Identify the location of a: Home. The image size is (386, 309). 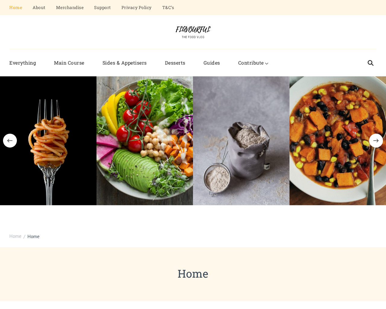
(15, 236).